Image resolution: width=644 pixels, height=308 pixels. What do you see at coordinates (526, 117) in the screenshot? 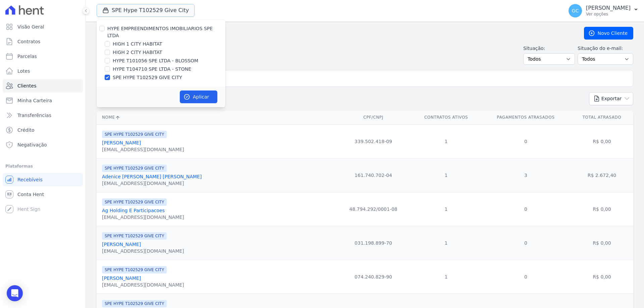
I see `th: Pagamentos Atrasados` at bounding box center [526, 117].